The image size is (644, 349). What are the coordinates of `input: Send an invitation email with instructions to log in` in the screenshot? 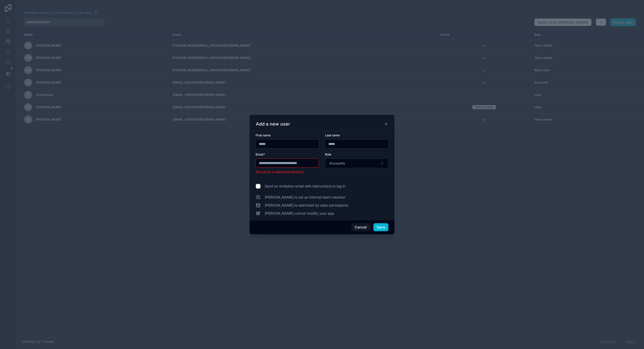 It's located at (258, 187).